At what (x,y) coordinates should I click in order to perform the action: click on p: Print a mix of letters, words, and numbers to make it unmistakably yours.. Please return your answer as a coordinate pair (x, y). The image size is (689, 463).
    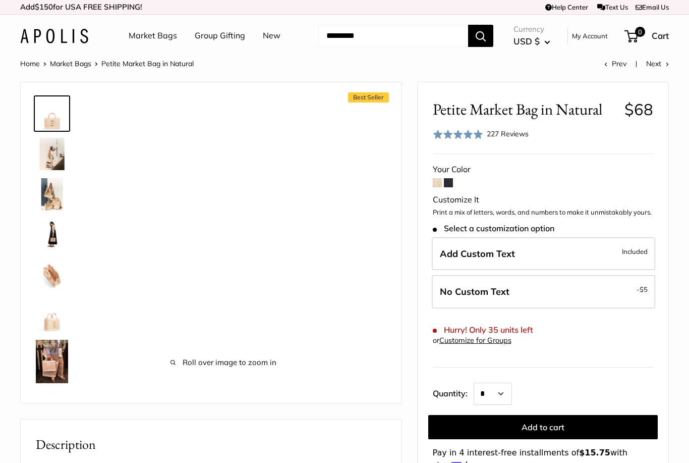
    Looking at the image, I should click on (543, 212).